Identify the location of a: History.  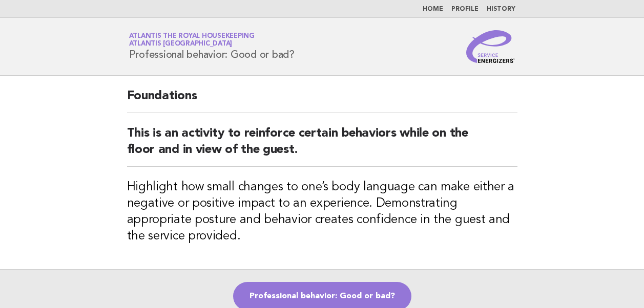
(501, 9).